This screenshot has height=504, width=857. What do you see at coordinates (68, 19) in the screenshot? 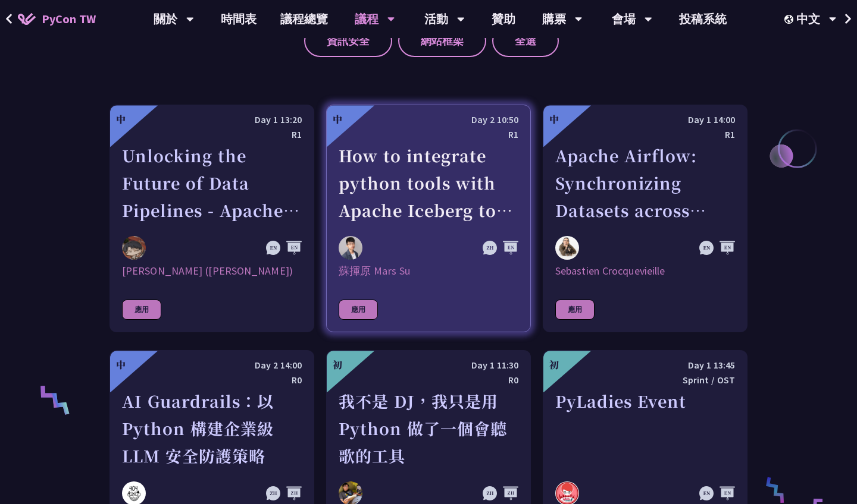
I see `span: PyCon TW` at bounding box center [68, 19].